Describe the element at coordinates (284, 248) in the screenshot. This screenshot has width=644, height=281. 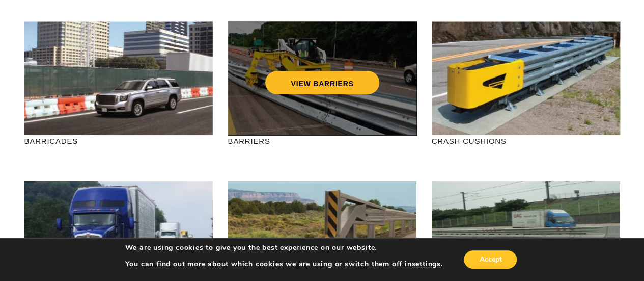
I see `p: We are using cookies to give you the best experience on our website.` at that location.